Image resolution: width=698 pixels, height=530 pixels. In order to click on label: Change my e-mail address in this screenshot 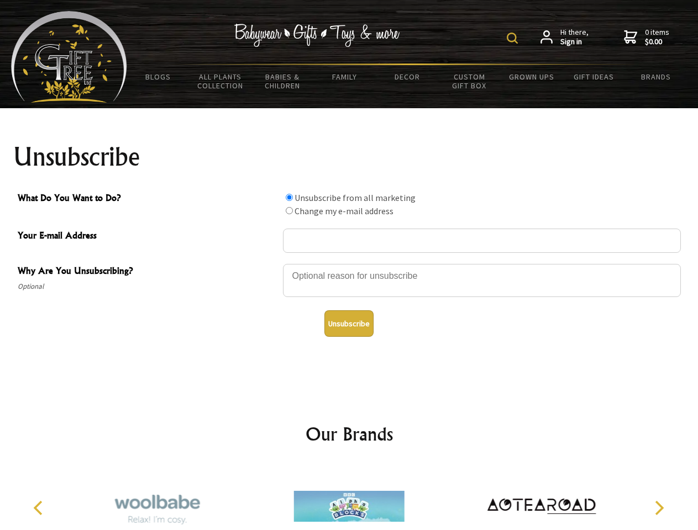, I will do `click(344, 211)`.